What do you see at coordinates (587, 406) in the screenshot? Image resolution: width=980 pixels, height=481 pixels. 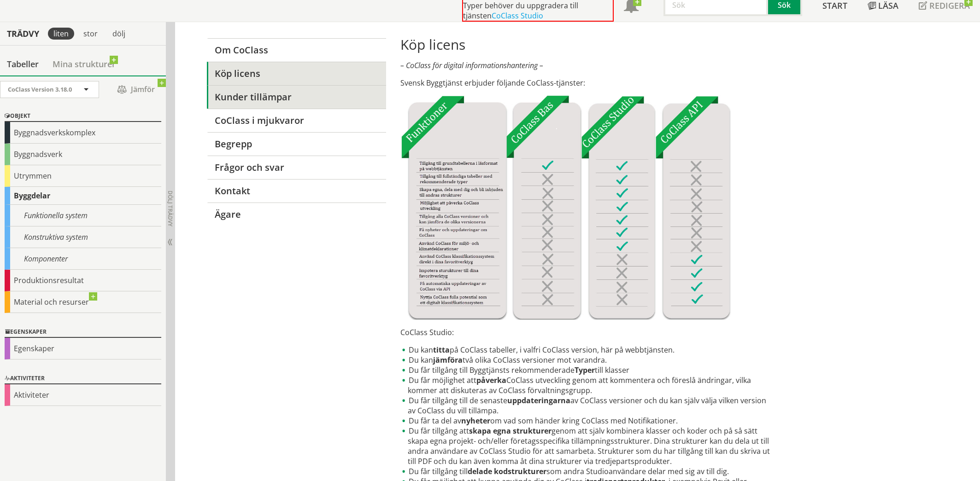 I see `li: Du får tillgång till de senaste av CoClass versioner och du kan själv välja vilken version av CoC...` at bounding box center [587, 406].